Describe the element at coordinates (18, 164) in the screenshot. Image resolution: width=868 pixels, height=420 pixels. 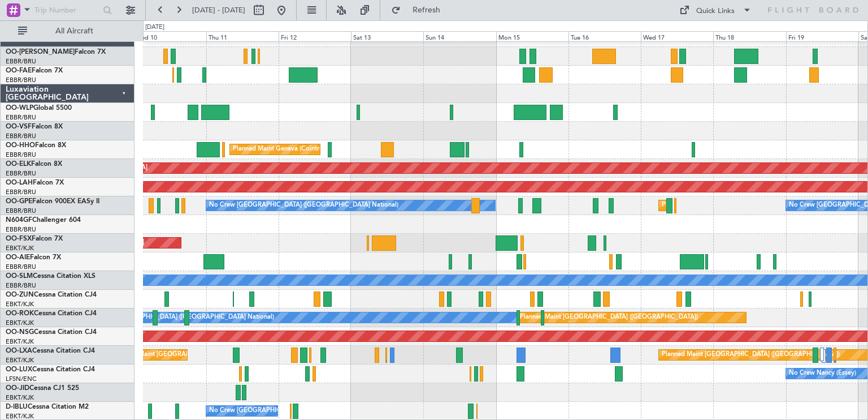
I see `span: OO-ELK` at that location.